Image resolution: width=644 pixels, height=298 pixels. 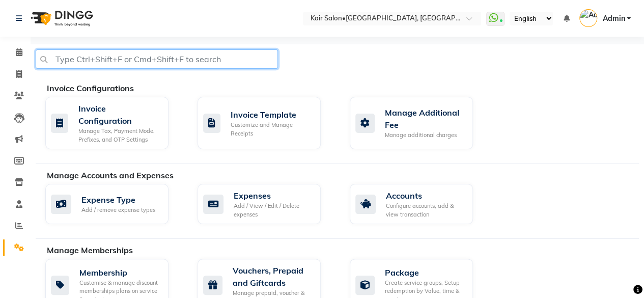 I want to click on a: Expense TypeAdd / remove expense types, so click(x=113, y=204).